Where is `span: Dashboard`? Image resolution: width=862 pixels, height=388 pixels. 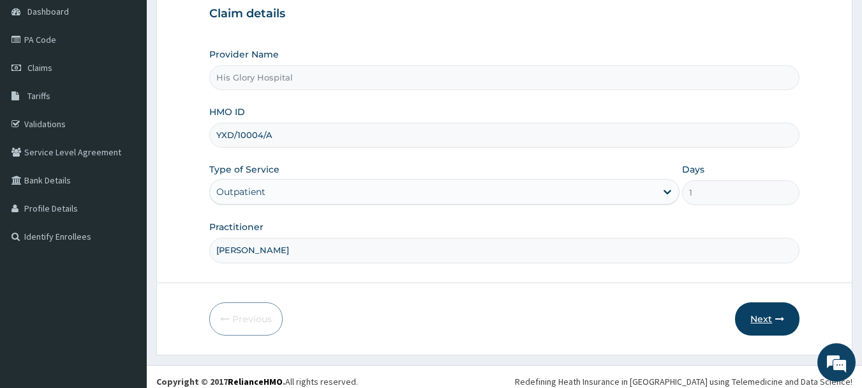
span: Dashboard is located at coordinates (48, 11).